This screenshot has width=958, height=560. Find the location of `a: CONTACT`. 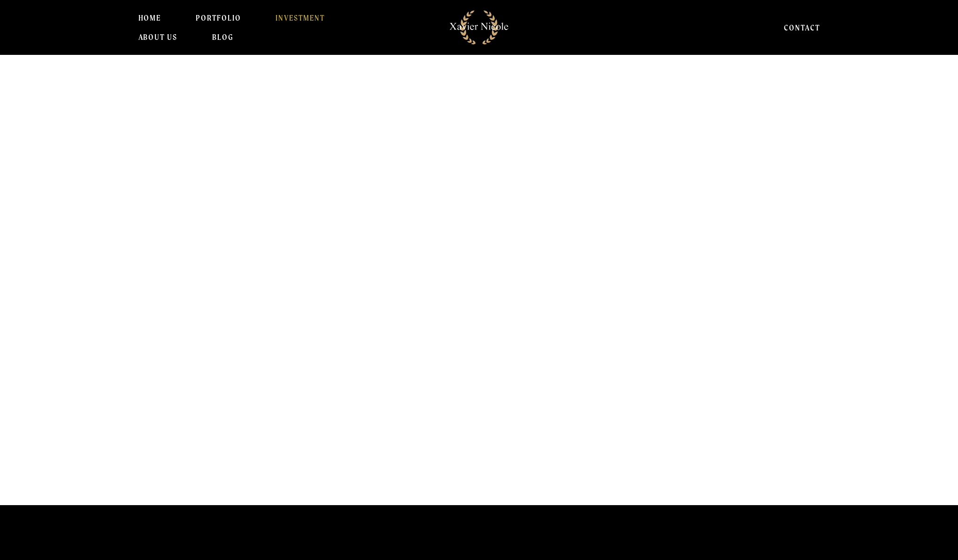

a: CONTACT is located at coordinates (802, 28).